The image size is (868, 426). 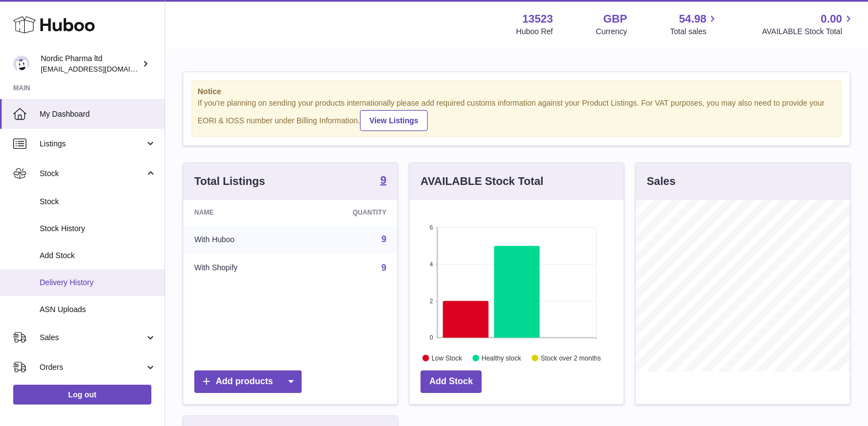 I want to click on div: Currency, so click(x=612, y=31).